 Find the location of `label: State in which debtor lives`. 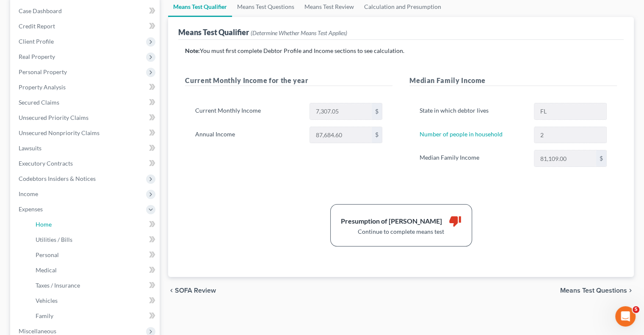

label: State in which debtor lives is located at coordinates (472, 111).